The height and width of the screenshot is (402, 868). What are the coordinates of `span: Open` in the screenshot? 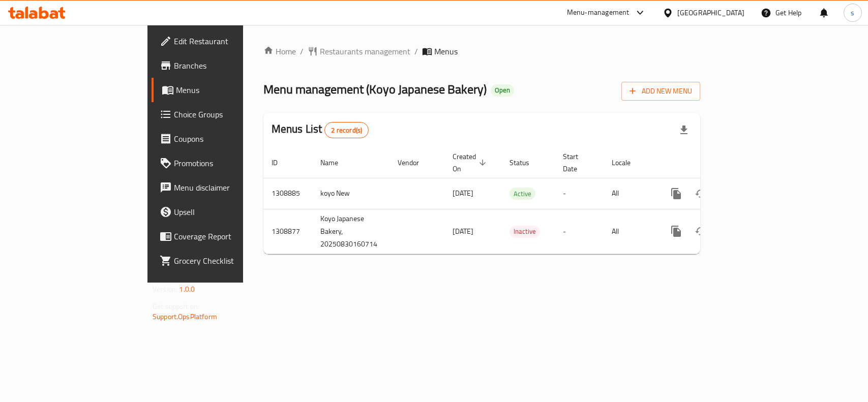 It's located at (503, 90).